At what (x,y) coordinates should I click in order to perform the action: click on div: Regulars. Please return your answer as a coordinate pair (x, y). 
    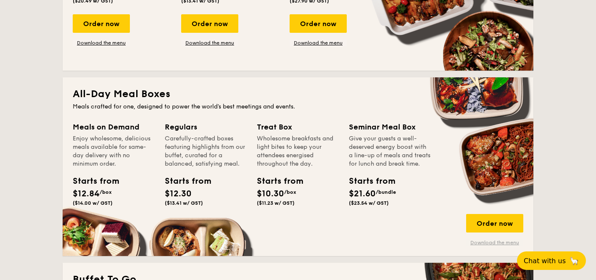
    Looking at the image, I should click on (205, 127).